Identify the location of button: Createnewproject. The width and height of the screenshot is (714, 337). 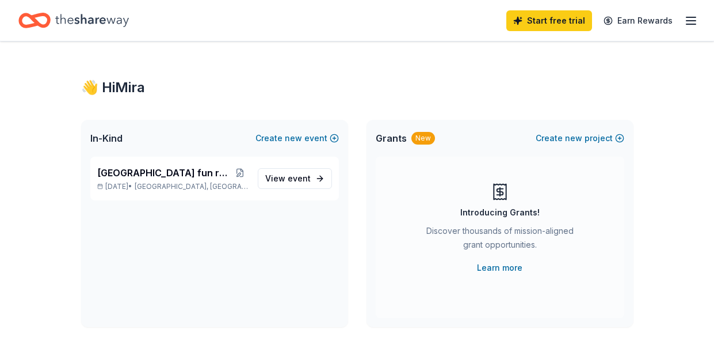
(580, 138).